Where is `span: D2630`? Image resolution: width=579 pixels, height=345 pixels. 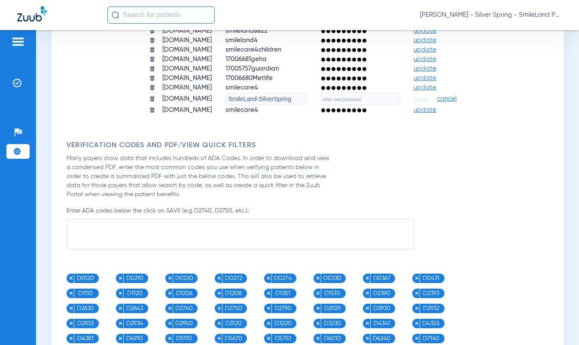 span: D2630 is located at coordinates (86, 308).